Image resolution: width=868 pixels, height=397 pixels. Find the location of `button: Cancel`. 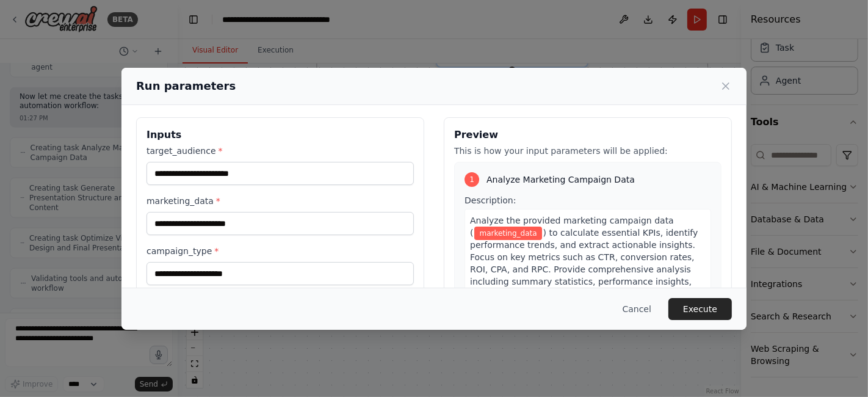

button: Cancel is located at coordinates (636, 309).